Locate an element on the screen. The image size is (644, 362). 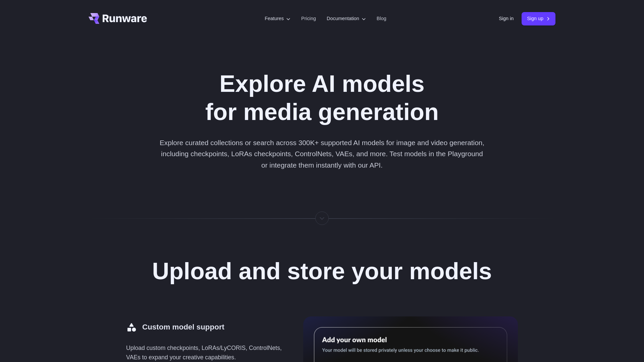
a: Pricing is located at coordinates (308, 19).